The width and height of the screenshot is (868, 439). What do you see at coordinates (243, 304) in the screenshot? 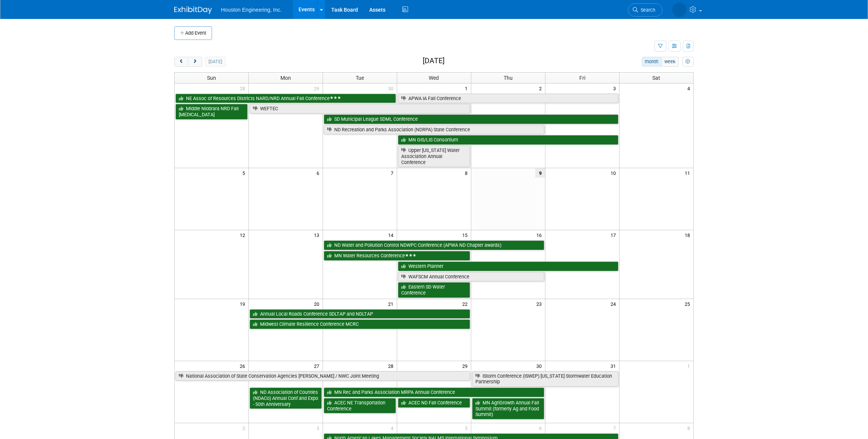
I see `span: 19` at bounding box center [243, 304].